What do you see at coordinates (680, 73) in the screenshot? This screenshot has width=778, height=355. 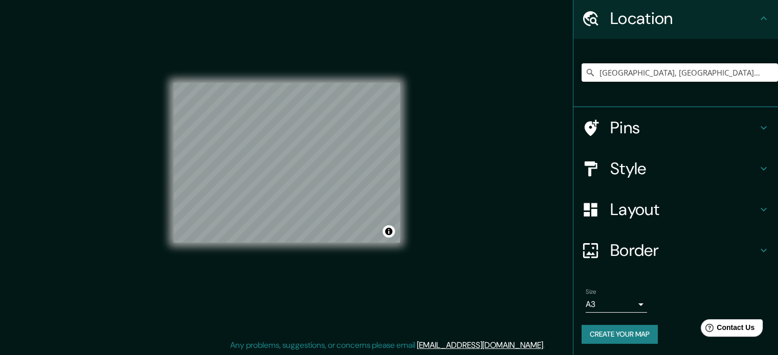 I see `input: Pick your city or area` at bounding box center [680, 73].